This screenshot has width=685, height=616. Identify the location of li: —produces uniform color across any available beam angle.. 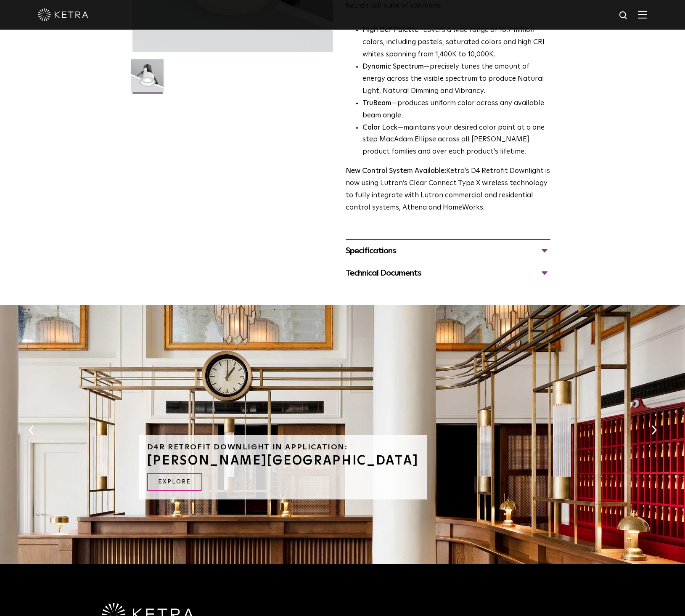
(456, 110).